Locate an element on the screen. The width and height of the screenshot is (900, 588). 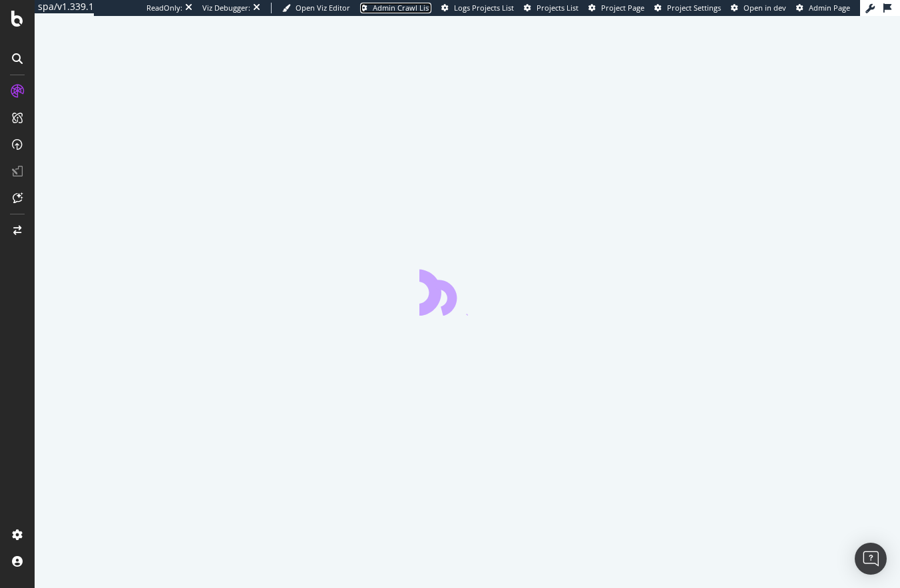
span: Project Page is located at coordinates (623, 8).